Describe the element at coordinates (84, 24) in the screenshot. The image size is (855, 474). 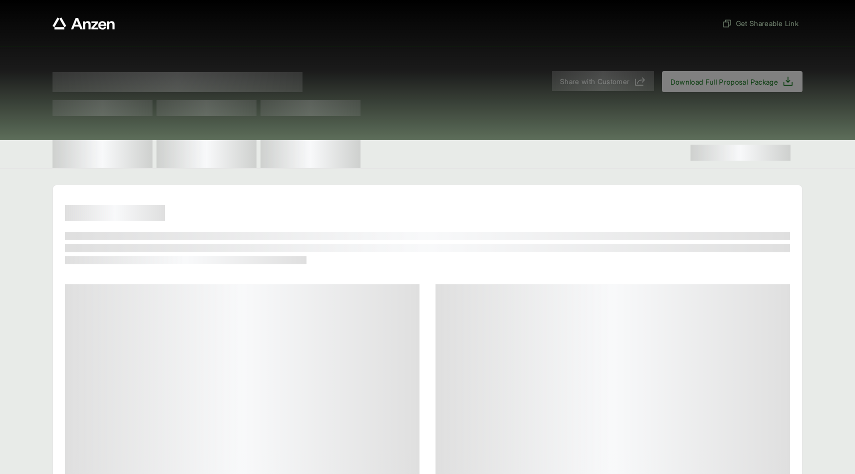
I see `a: Anzen website` at that location.